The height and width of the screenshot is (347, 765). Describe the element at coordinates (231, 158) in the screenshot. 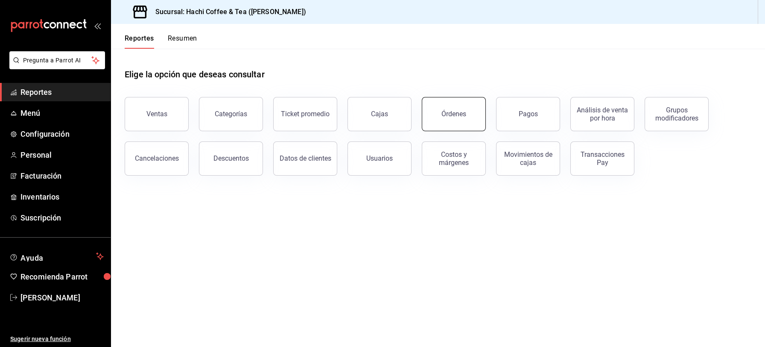

I see `div: Descuentos` at that location.